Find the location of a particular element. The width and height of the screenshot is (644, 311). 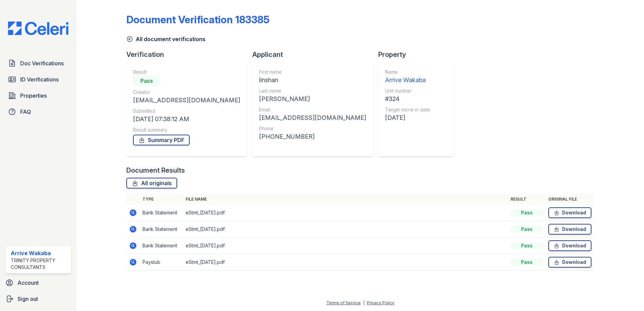

div: Submitted is located at coordinates (186, 111).